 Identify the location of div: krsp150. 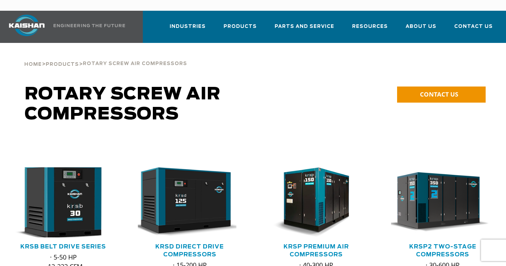
(316, 202).